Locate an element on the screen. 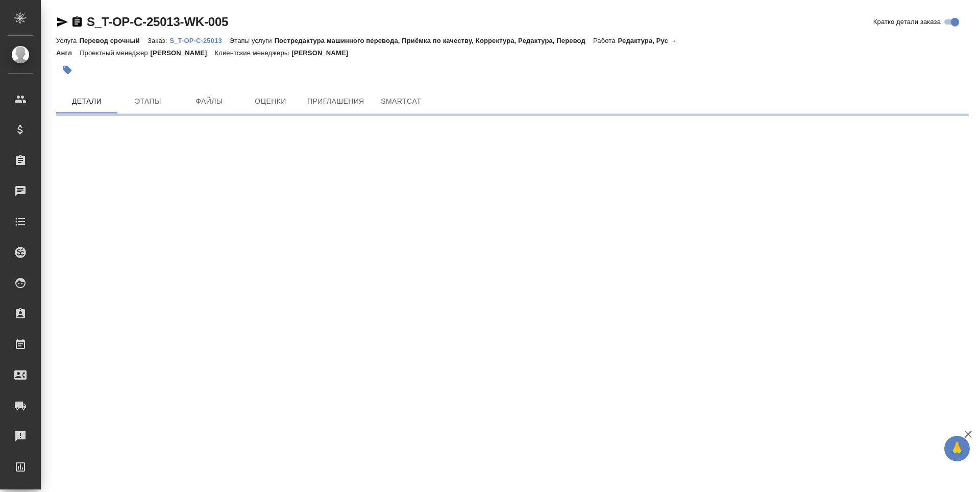  button: Скопировать ссылку для ЯМессенджера is located at coordinates (63, 22).